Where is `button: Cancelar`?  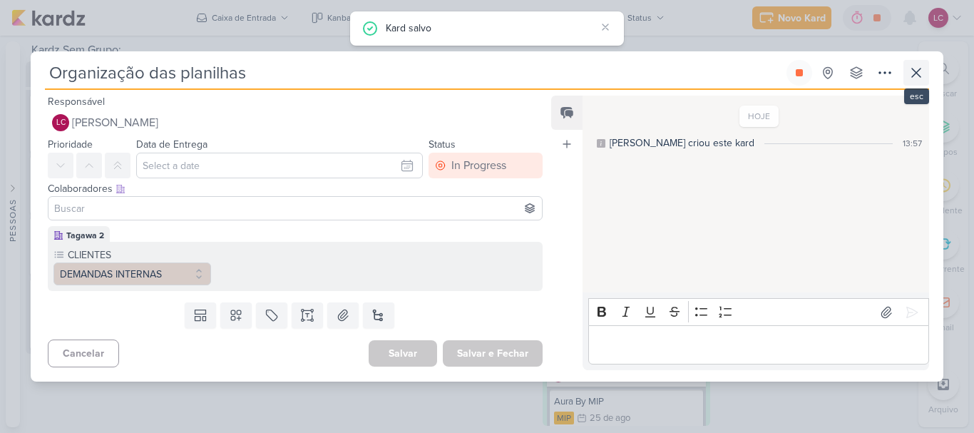
button: Cancelar is located at coordinates (83, 353).